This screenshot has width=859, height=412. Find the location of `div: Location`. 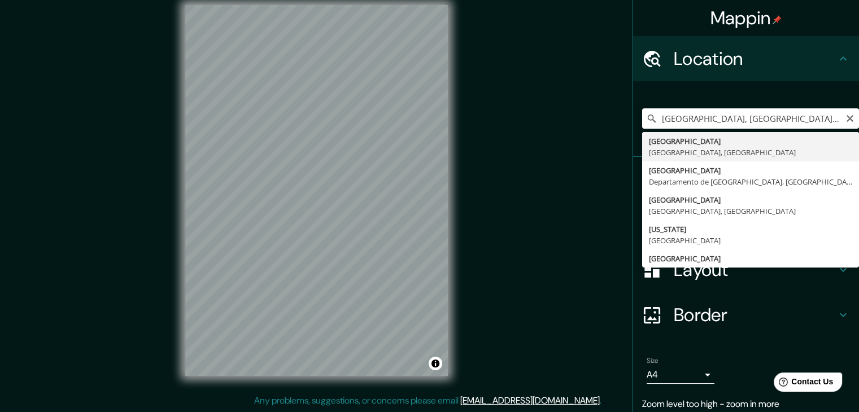

div: Location is located at coordinates (746, 59).